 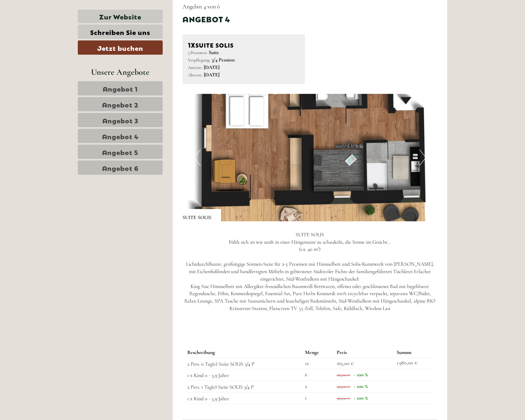 I want to click on span: Angebot 4 von 6, so click(x=201, y=6).